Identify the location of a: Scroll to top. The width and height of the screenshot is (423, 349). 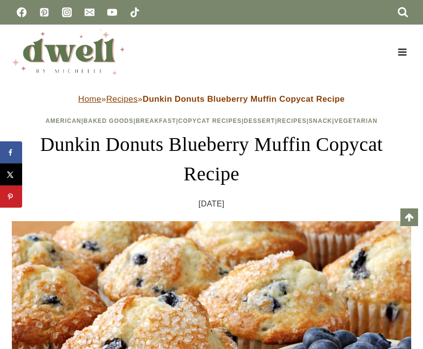
(409, 217).